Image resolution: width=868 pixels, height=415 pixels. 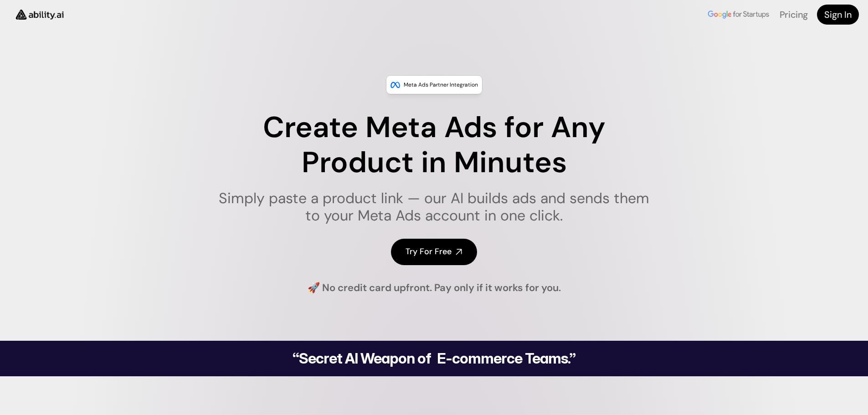 I want to click on h1: Create Meta Ads for Any Product in Minutes, so click(x=433, y=145).